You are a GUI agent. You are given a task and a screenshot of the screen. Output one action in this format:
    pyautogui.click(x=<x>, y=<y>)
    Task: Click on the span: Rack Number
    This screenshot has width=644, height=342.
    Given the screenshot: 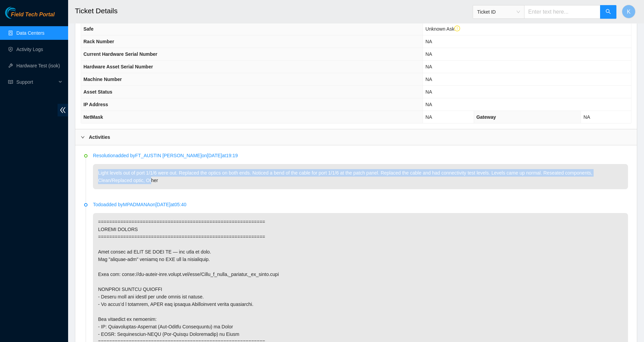 What is the action you would take?
    pyautogui.click(x=99, y=42)
    